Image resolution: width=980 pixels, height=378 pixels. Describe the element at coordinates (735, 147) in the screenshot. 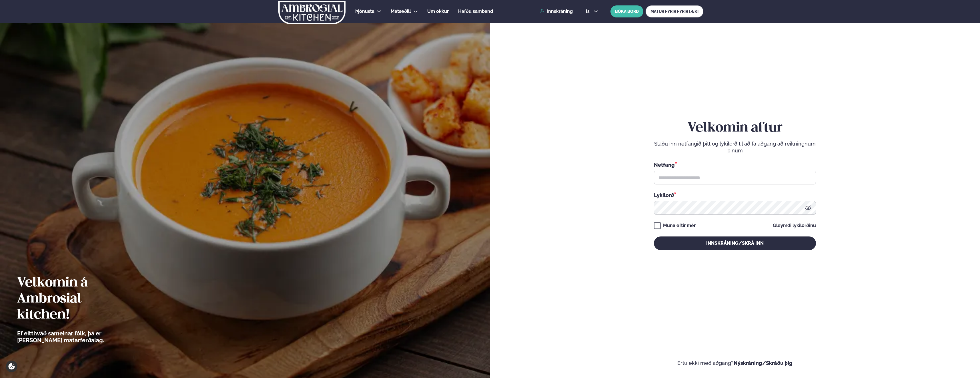

I see `p: Sláðu inn netfangið þitt og lykilorð til að fá aðgang að reikningnum þínum` at that location.